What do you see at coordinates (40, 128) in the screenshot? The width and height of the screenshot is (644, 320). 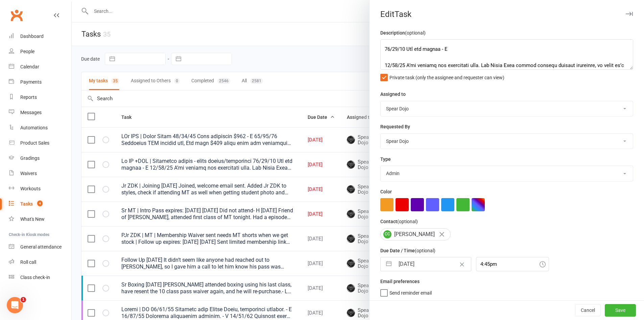 I see `a: Automations` at bounding box center [40, 128].